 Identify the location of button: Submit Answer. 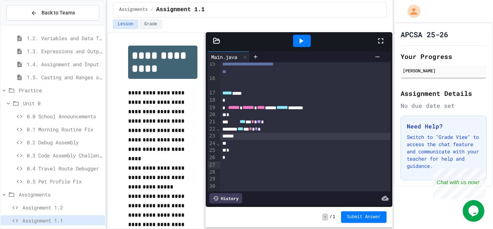
(364, 217).